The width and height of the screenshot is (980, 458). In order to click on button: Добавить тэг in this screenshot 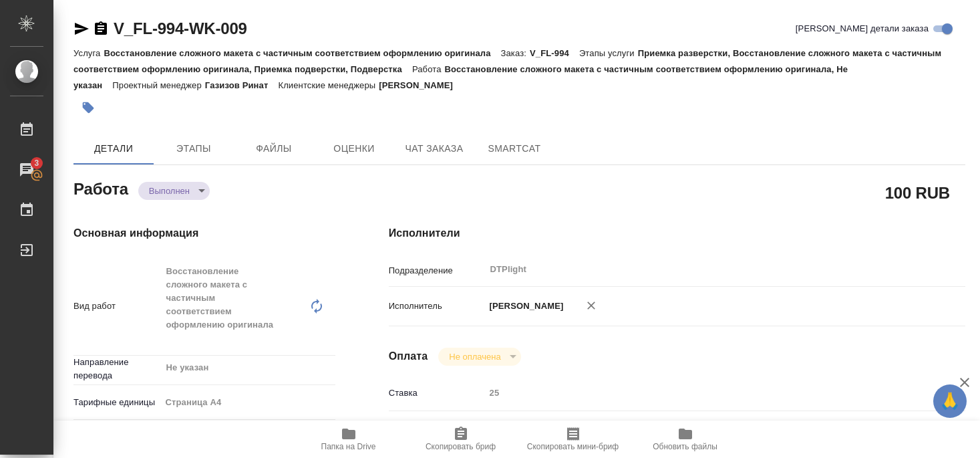, I will do `click(89, 107)`.